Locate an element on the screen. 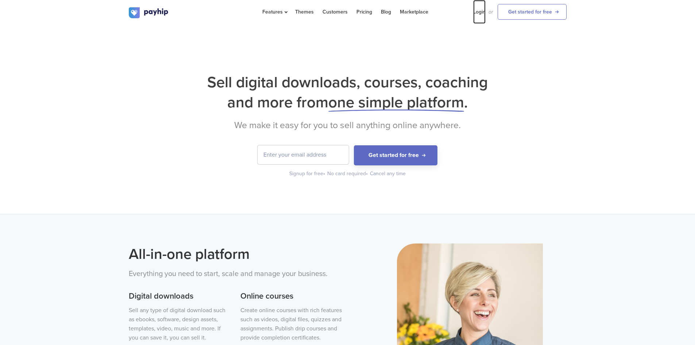 The height and width of the screenshot is (345, 695). img: logo.svg is located at coordinates (149, 13).